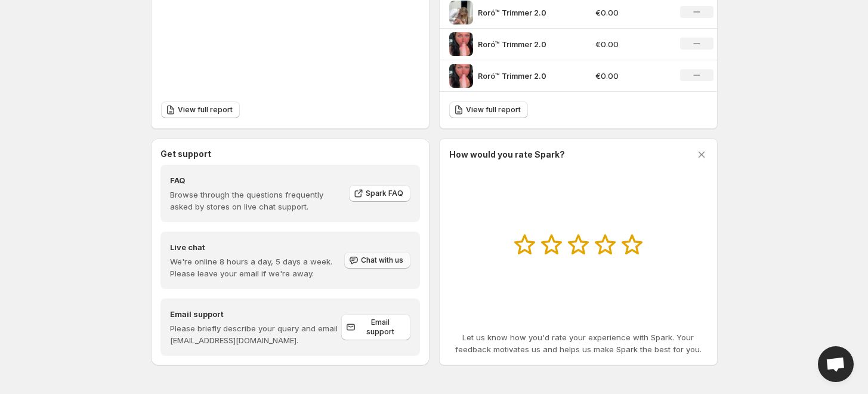  Describe the element at coordinates (255, 314) in the screenshot. I see `h4: Email support` at that location.